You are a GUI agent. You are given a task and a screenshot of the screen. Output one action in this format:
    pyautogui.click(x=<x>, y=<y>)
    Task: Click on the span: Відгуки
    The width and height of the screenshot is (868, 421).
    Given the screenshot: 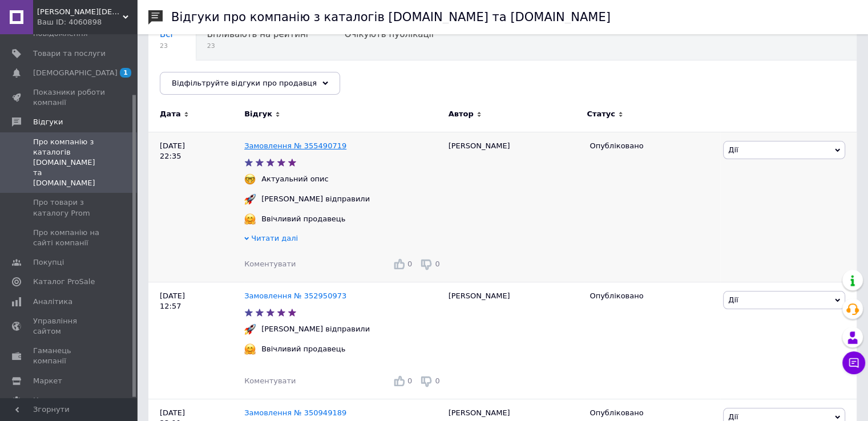 What is the action you would take?
    pyautogui.click(x=48, y=122)
    